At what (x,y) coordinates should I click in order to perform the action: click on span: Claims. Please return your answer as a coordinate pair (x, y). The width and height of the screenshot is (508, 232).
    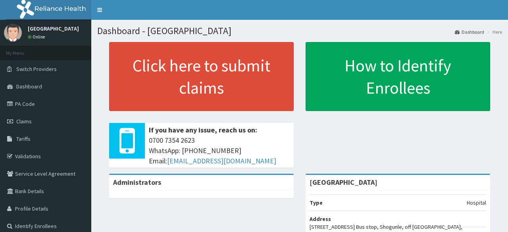
    Looking at the image, I should click on (24, 121).